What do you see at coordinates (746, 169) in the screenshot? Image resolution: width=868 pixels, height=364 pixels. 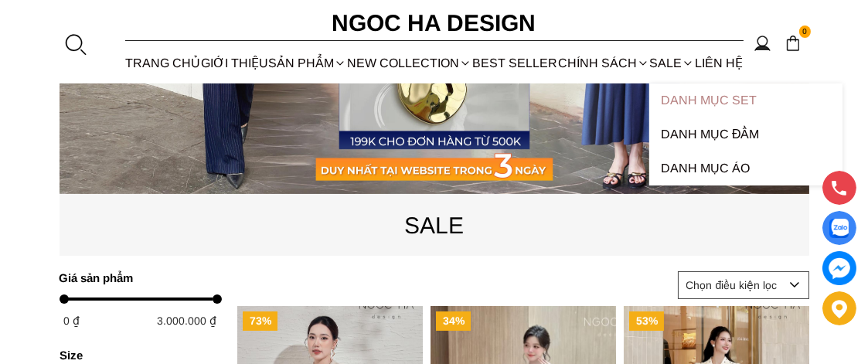 I see `a: Danh Mục Áo` at bounding box center [746, 169].